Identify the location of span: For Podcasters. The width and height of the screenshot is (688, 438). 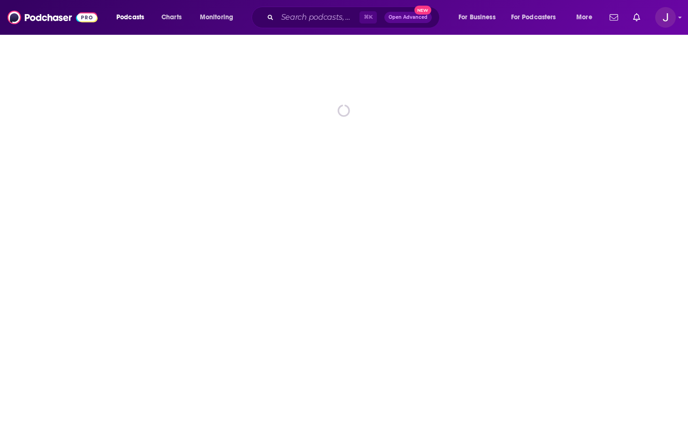
(534, 17).